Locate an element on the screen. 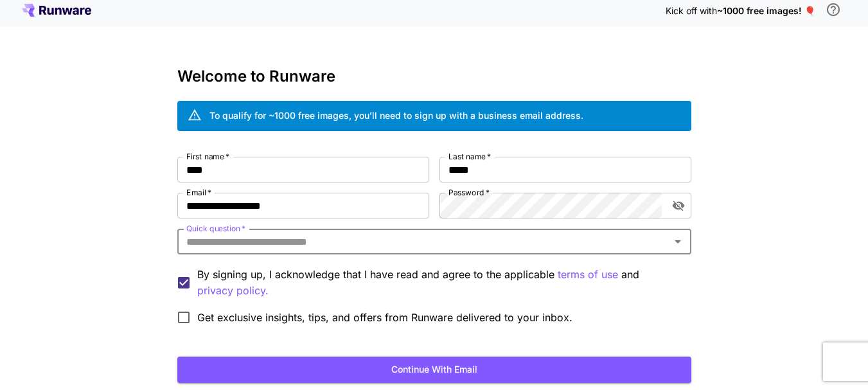 This screenshot has width=868, height=390. label: Quick question is located at coordinates (216, 228).